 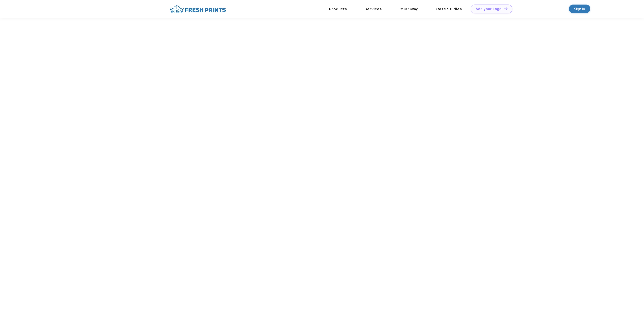 I want to click on a: Products, so click(x=338, y=9).